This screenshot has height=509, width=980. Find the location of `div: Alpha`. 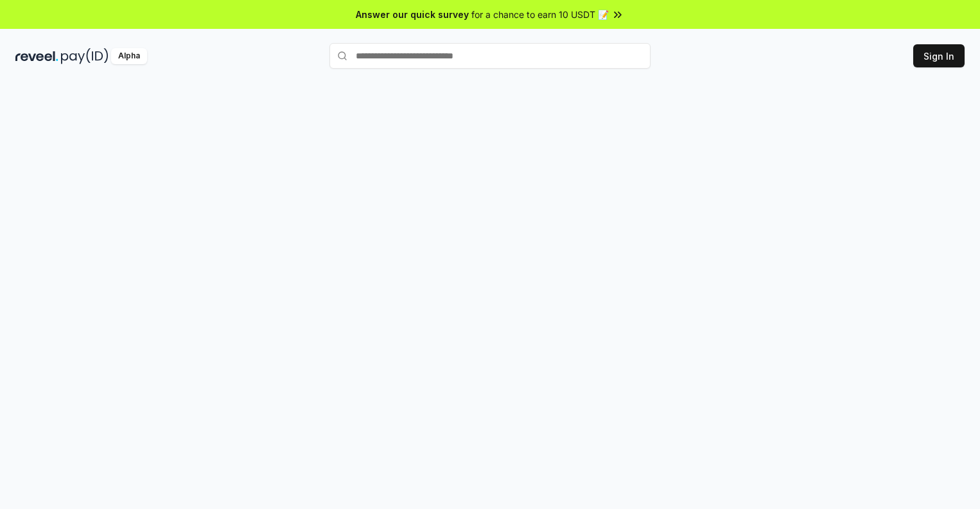

div: Alpha is located at coordinates (129, 56).